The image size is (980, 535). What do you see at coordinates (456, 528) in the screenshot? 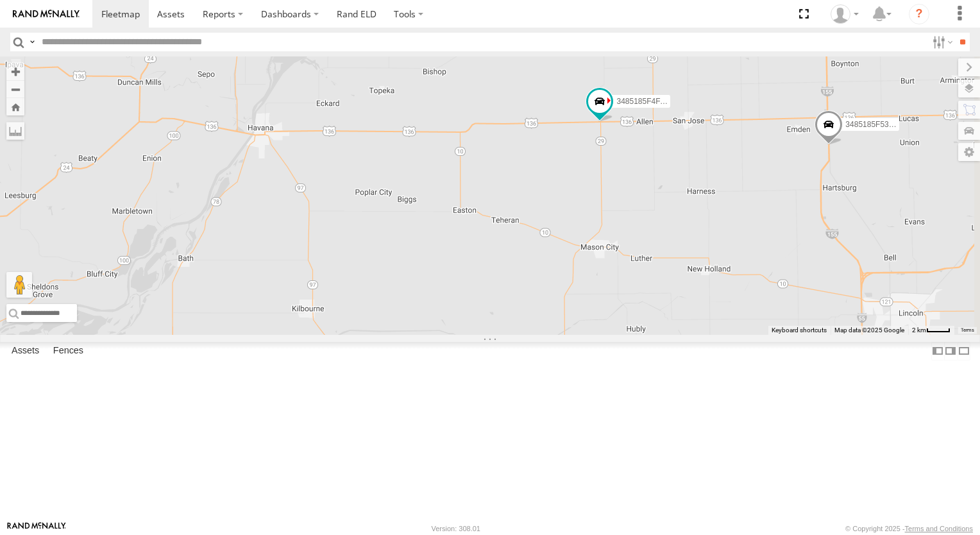
I see `div: Version: 308.01` at bounding box center [456, 528].